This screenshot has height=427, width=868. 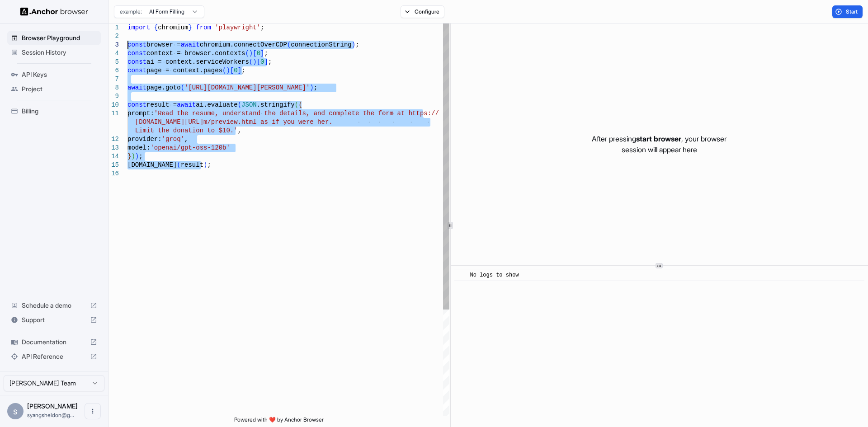 What do you see at coordinates (192, 165) in the screenshot?
I see `span: result` at bounding box center [192, 165].